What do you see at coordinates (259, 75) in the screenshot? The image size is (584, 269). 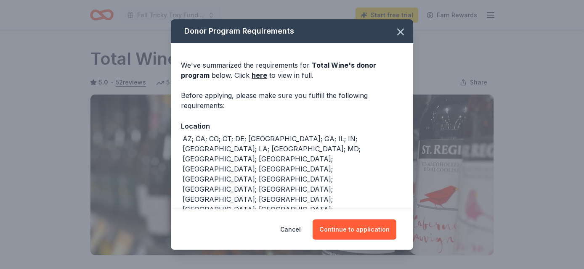 I see `a: here` at bounding box center [259, 75].